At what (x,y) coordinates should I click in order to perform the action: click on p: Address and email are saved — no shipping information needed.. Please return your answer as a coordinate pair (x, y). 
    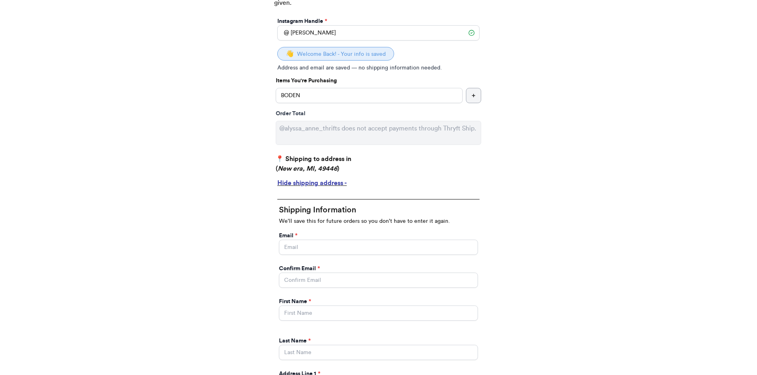
    Looking at the image, I should click on (378, 68).